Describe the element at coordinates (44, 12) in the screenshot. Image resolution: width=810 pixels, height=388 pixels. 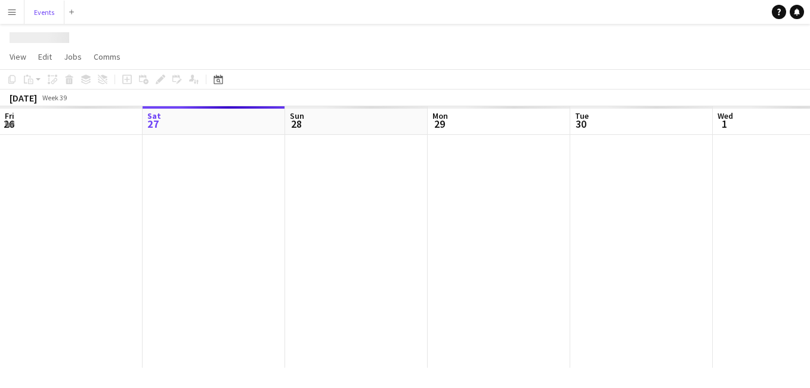
I see `button: Events` at that location.